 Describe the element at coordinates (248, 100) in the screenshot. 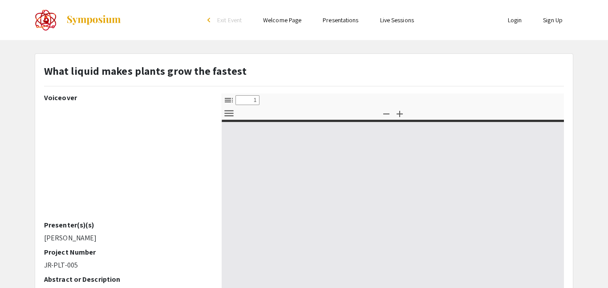

I see `input: Page` at that location.